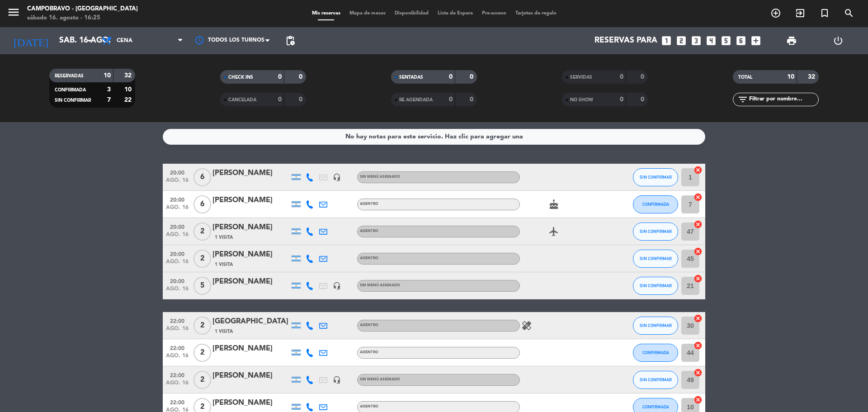 The width and height of the screenshot is (868, 412). What do you see at coordinates (745, 77) in the screenshot?
I see `span: TOTAL` at bounding box center [745, 77].